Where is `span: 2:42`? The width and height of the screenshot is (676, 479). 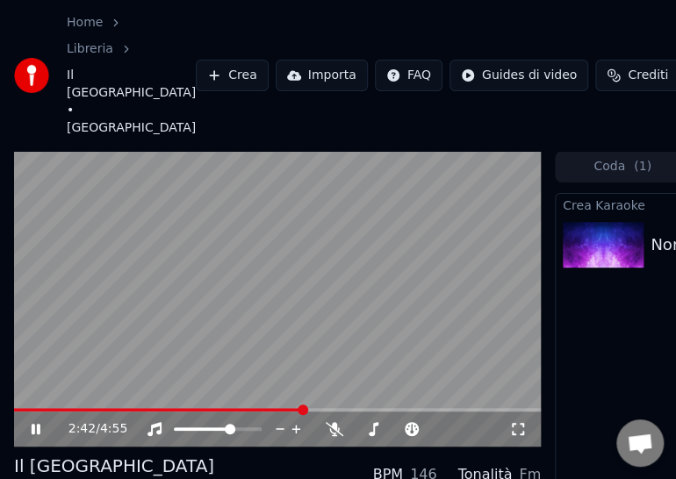 span: 2:42 is located at coordinates (82, 429).